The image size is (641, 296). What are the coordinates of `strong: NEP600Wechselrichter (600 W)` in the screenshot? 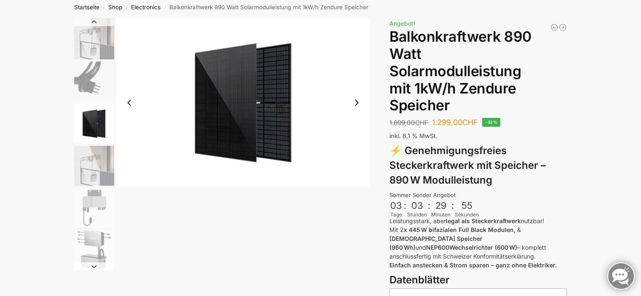 It's located at (472, 248).